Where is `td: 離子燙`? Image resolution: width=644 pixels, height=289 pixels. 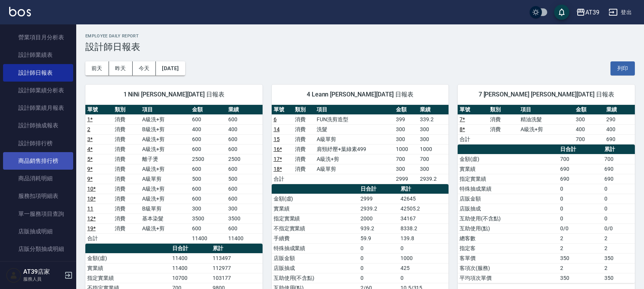
td: 離子燙 is located at coordinates (165, 159).